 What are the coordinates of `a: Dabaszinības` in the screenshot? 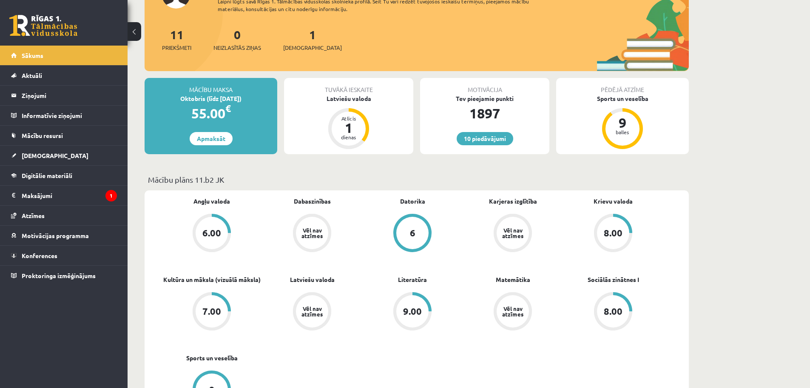 It's located at (312, 201).